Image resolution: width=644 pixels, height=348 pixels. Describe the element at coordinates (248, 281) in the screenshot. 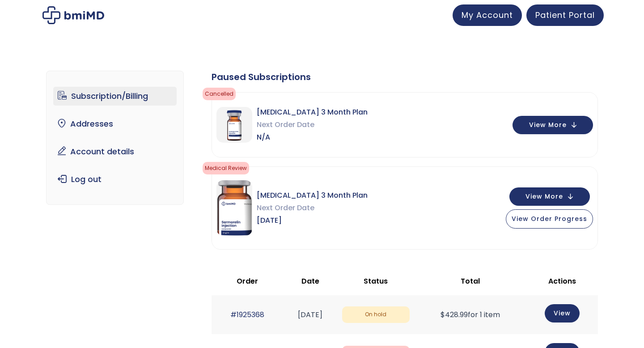

I see `span: Order` at that location.